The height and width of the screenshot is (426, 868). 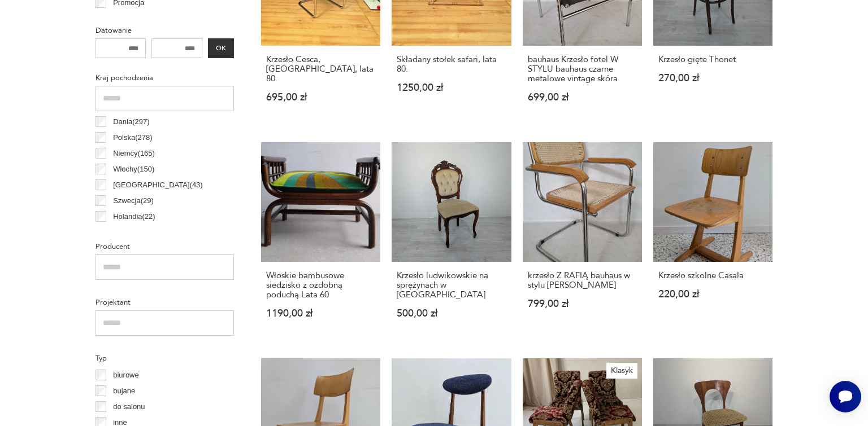 What do you see at coordinates (133, 169) in the screenshot?
I see `p: Włochy ( 150 )` at bounding box center [133, 169].